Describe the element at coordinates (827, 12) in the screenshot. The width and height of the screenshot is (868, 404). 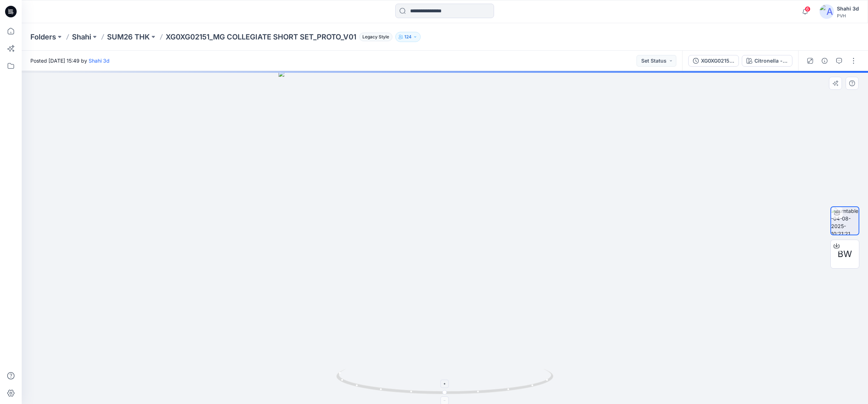
I see `img: avatar` at that location.